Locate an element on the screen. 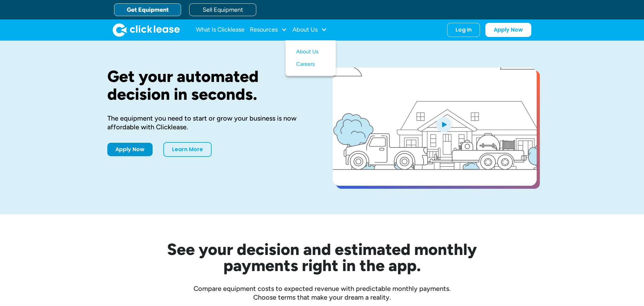  a: open lightbox is located at coordinates (435, 126).